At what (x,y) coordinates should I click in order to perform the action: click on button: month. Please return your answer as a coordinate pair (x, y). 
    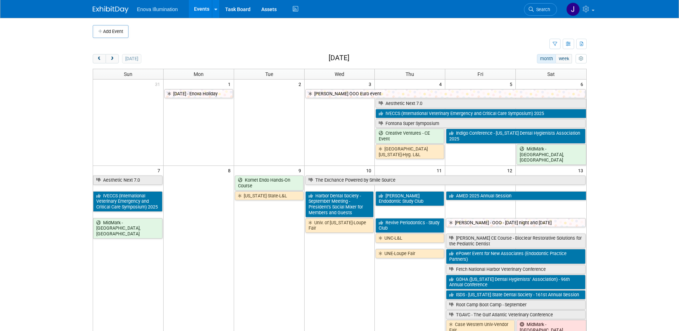
    Looking at the image, I should click on (546, 59).